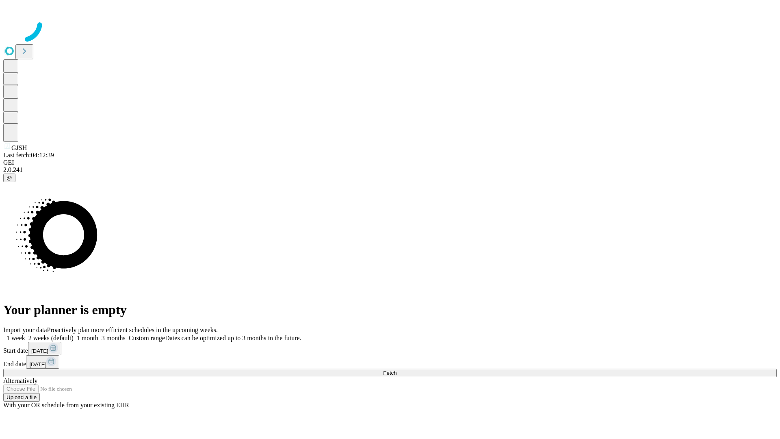 This screenshot has width=780, height=439. Describe the element at coordinates (132, 330) in the screenshot. I see `span: Proactively plan more efficient schedules in the upcoming weeks.` at that location.